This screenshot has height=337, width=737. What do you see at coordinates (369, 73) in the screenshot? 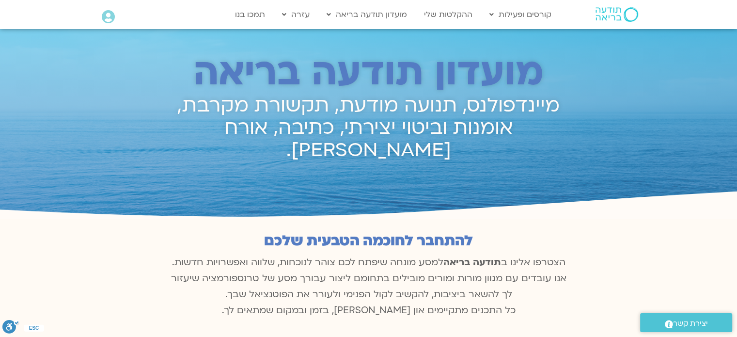
I see `h2: מועדון תודעה בריאה` at bounding box center [369, 73].